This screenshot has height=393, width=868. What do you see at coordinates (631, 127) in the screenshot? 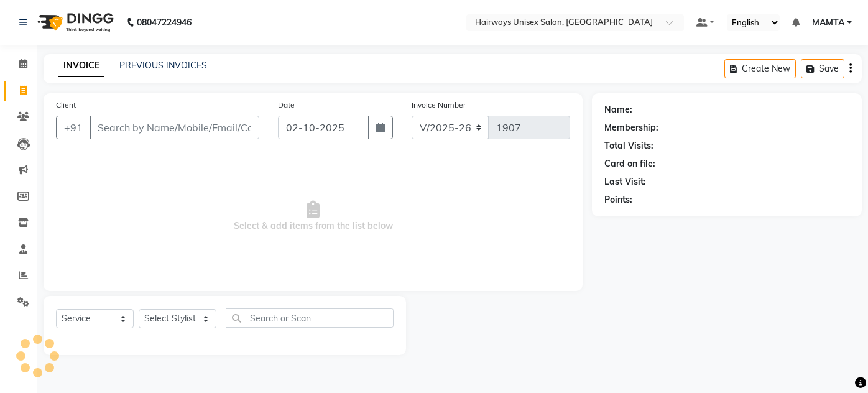
I see `div: Membership:` at bounding box center [631, 127].